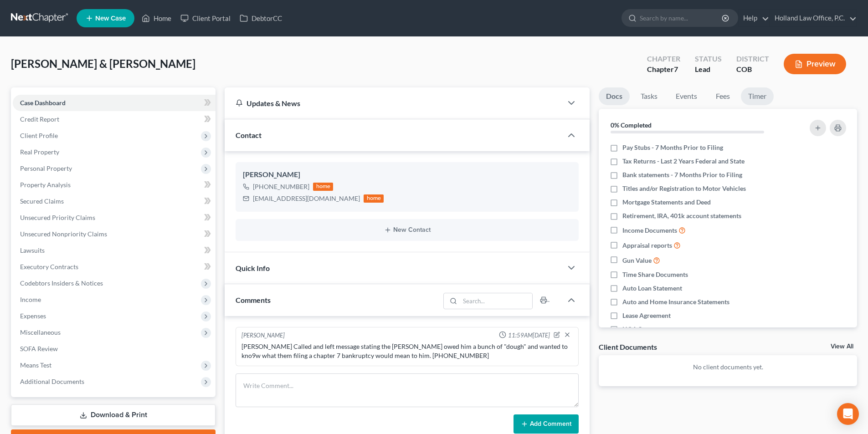  Describe the element at coordinates (114, 218) in the screenshot. I see `a: Unsecured Priority Claims` at that location.